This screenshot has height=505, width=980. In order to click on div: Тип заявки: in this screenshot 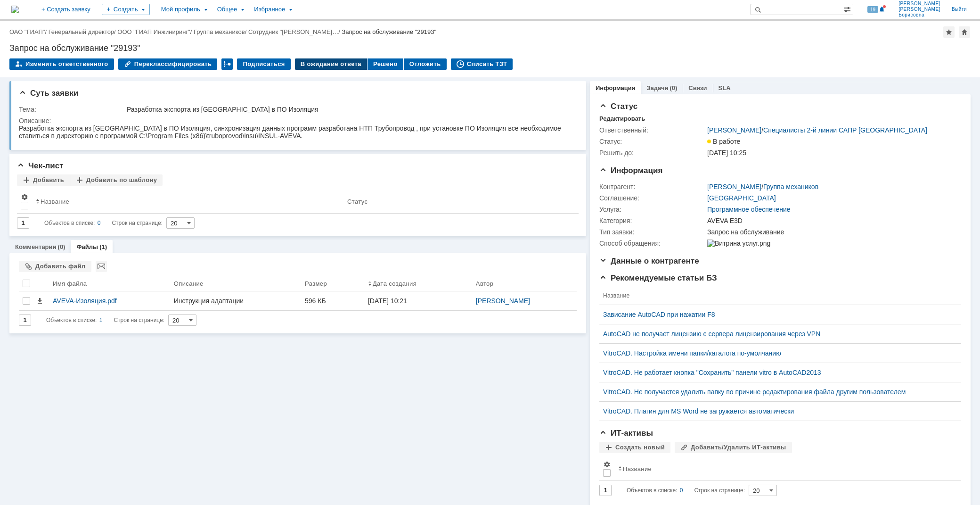, I will do `click(652, 232)`.